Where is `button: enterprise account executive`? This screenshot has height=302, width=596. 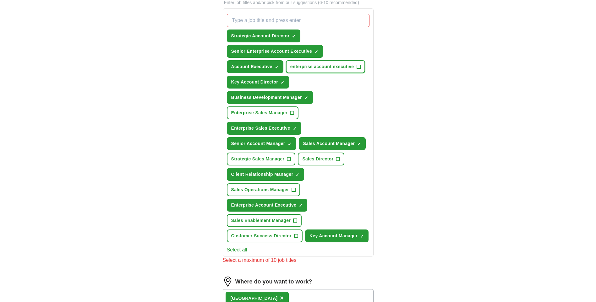 button: enterprise account executive is located at coordinates (326, 67).